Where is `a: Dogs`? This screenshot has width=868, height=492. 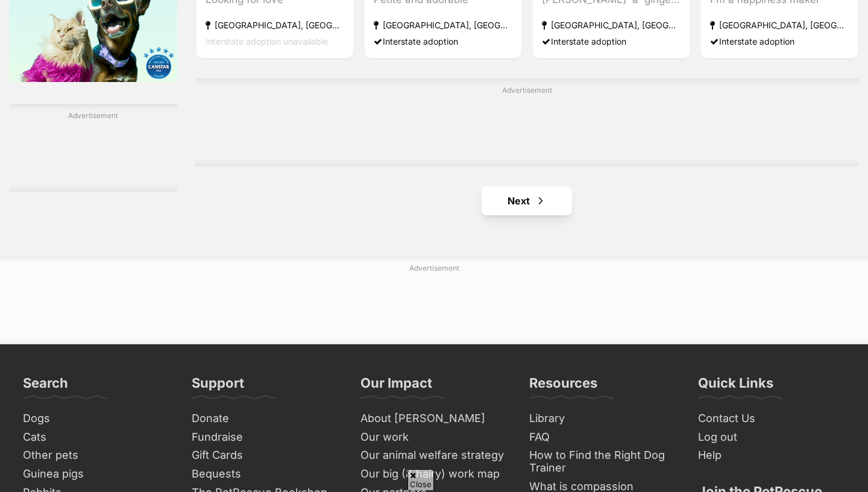 a: Dogs is located at coordinates (96, 418).